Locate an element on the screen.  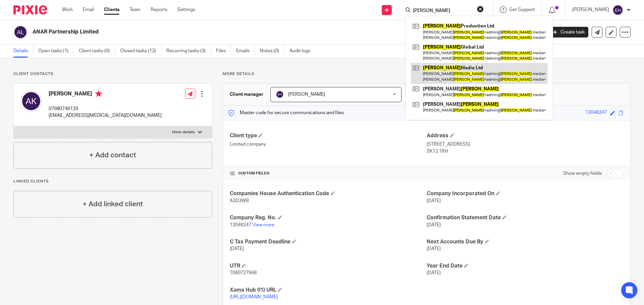
a: Work is located at coordinates (67, 10).